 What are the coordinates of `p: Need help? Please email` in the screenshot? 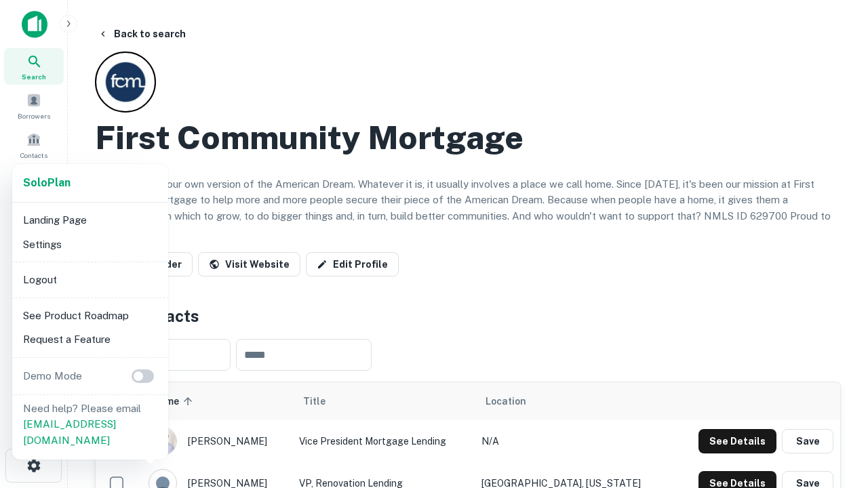 It's located at (90, 424).